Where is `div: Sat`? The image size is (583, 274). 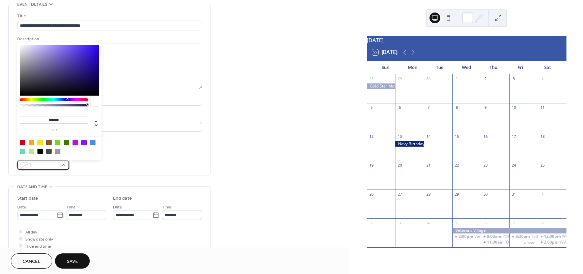
div: Sat is located at coordinates (548, 68).